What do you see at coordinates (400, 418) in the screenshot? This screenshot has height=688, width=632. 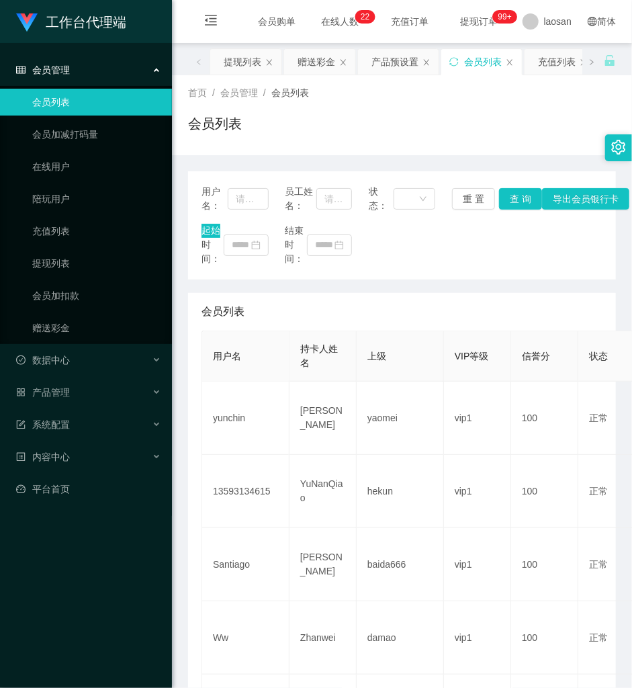 I see `td: yaomei` at bounding box center [400, 418].